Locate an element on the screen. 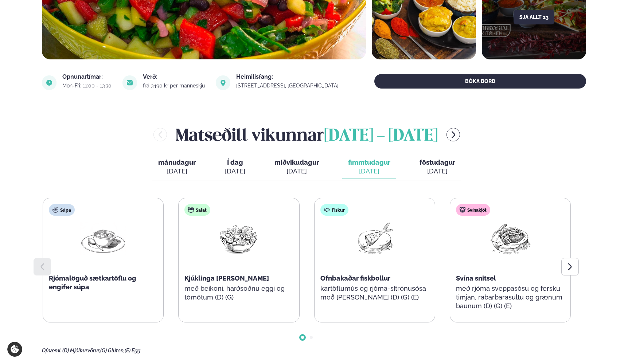 The height and width of the screenshot is (364, 628). span: miðvikudagur is located at coordinates (297, 162).